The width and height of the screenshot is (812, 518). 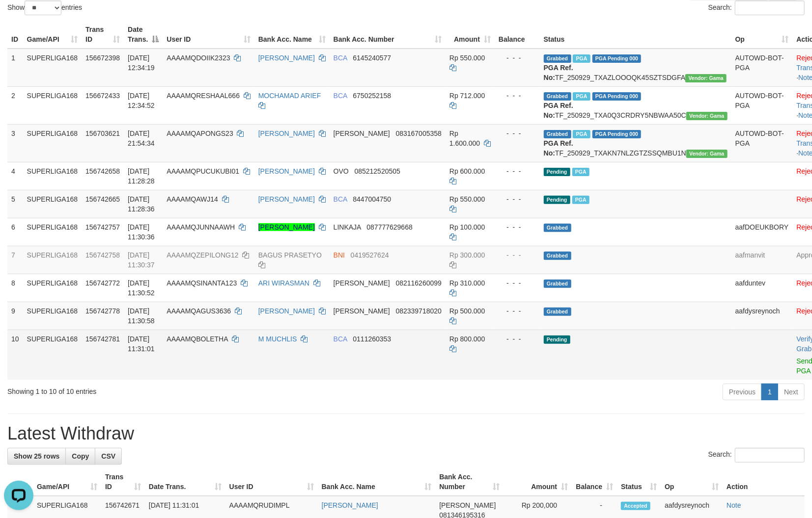 I want to click on span: 156742758, so click(x=103, y=255).